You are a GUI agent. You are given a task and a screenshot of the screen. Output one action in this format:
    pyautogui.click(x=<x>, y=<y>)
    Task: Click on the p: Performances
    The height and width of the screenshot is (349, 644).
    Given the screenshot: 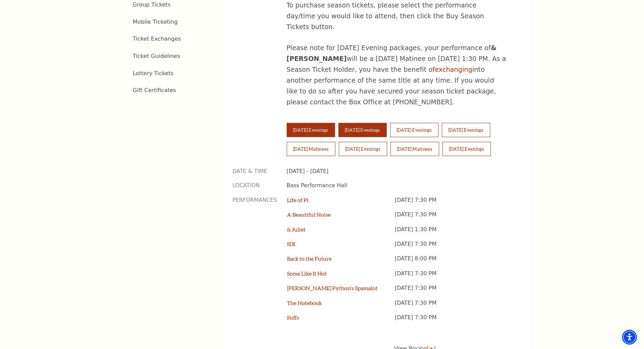 What is the action you would take?
    pyautogui.click(x=255, y=262)
    